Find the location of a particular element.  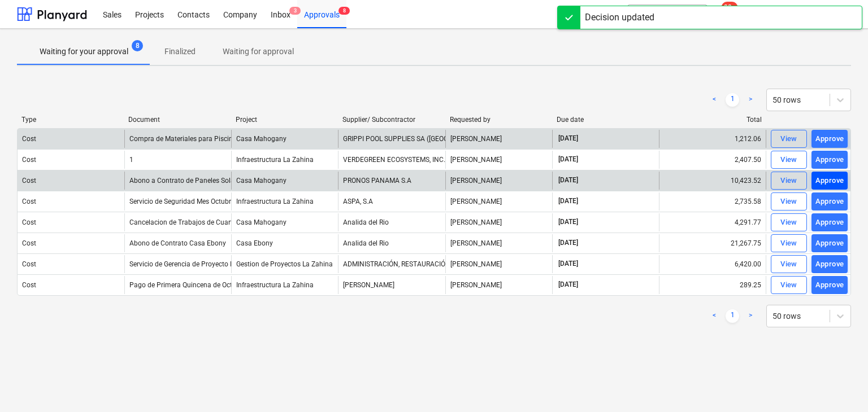

div: ADMINISTRACIÓN, RESTAURACIÓN, INSPECCIÓN Y CONSTRUCCIÓN DE PROYECTOS, S.A.(ARICSA) is located at coordinates (391, 264).